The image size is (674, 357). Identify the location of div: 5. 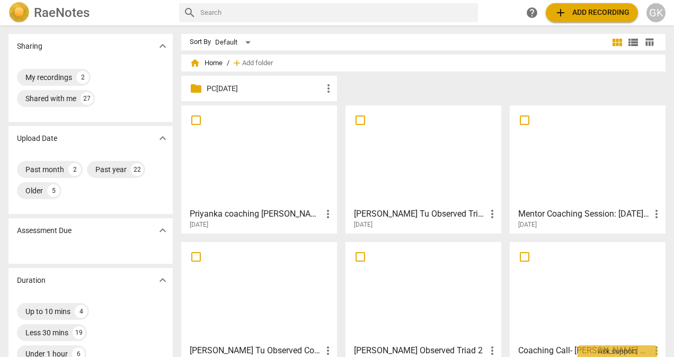
(54, 191).